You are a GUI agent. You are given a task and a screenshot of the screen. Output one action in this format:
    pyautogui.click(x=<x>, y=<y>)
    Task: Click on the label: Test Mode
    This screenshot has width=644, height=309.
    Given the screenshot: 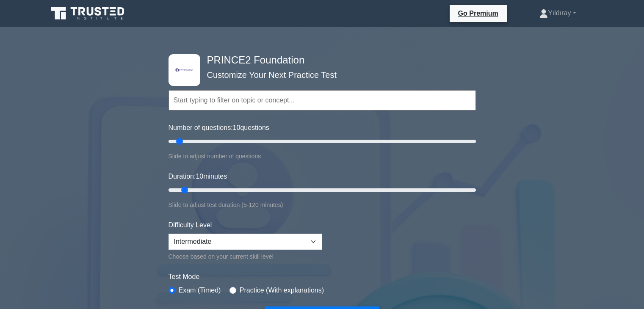 What is the action you would take?
    pyautogui.click(x=322, y=277)
    